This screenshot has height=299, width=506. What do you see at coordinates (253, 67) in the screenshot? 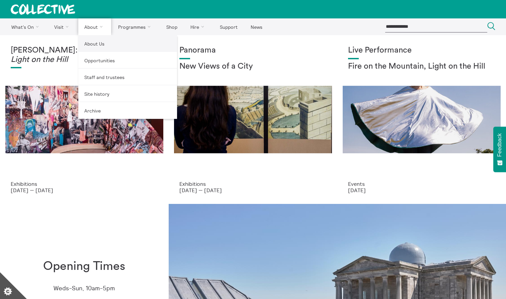
I see `h2: New Views of a City` at bounding box center [253, 67].